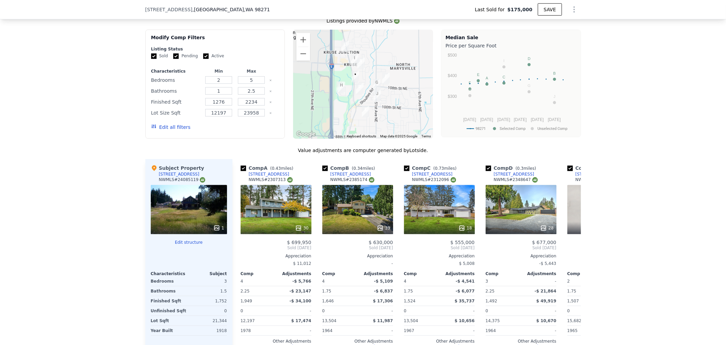 Image resolution: width=726 pixels, height=345 pixels. I want to click on input: Active, so click(206, 56).